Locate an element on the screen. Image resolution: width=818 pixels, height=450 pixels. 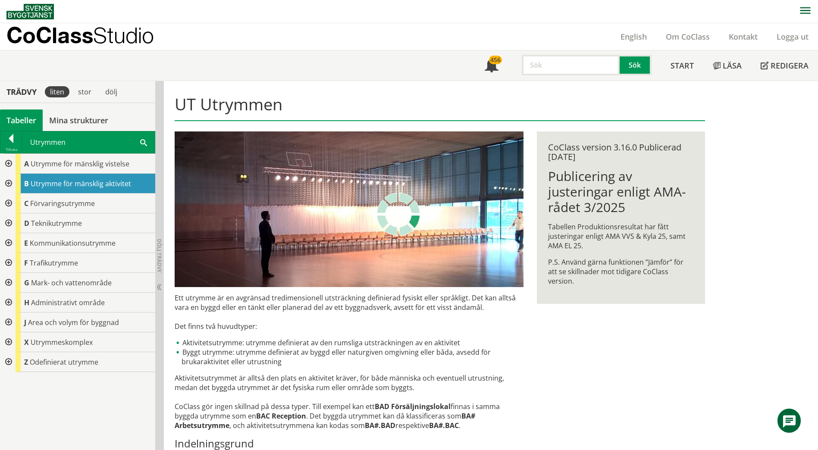
span: Trafikutrymme is located at coordinates (54, 263).